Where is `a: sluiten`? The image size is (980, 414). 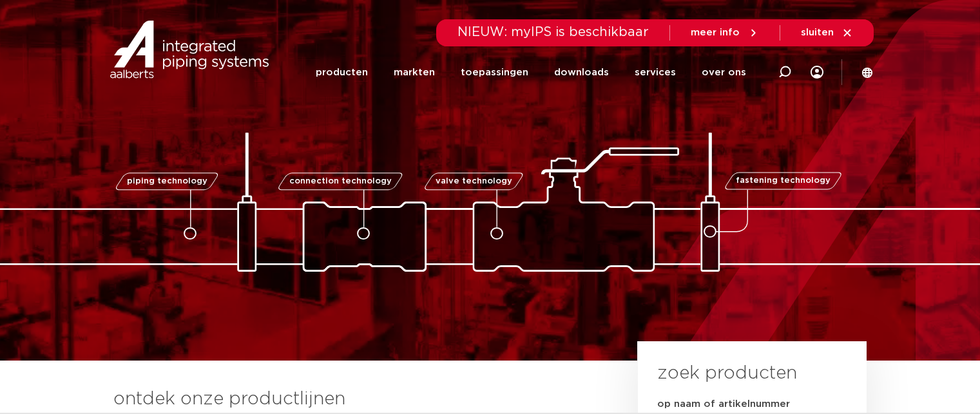
a: sluiten is located at coordinates (827, 33).